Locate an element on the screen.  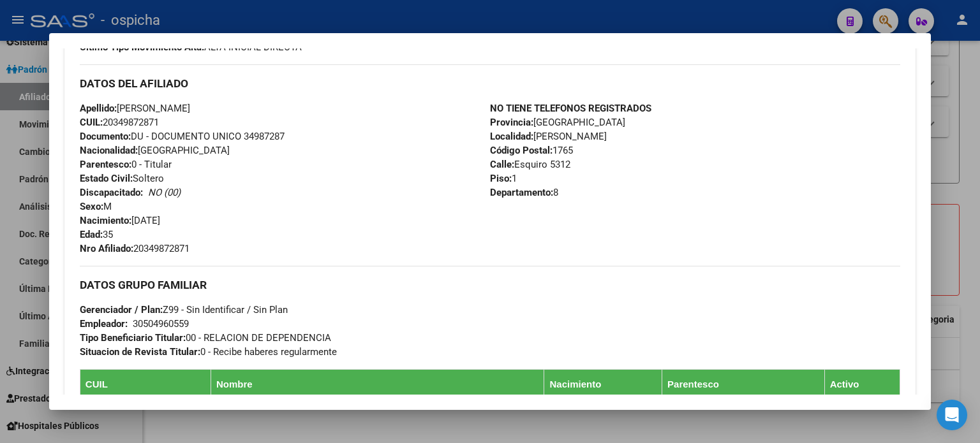
strong: Departamento: is located at coordinates (521, 192).